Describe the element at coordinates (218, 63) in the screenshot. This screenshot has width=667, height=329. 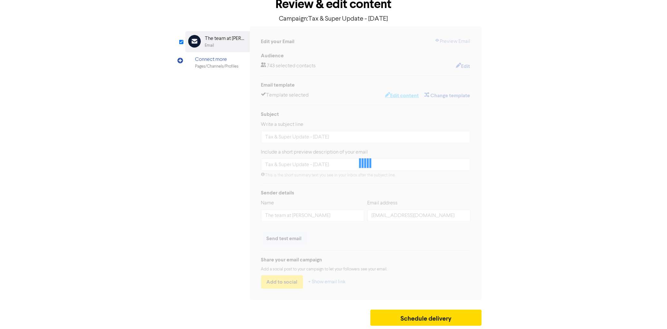
I see `div: Connect morePages/Channels/Profiles` at that location.